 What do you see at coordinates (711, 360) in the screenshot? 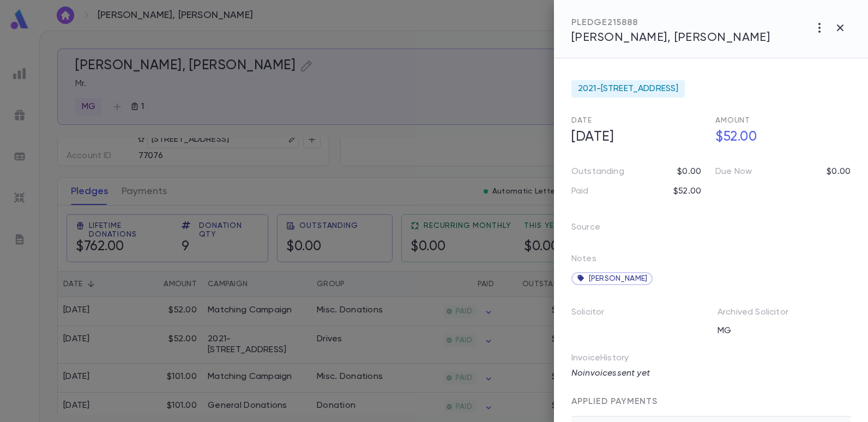
I see `p: Invoice History` at bounding box center [711, 360].